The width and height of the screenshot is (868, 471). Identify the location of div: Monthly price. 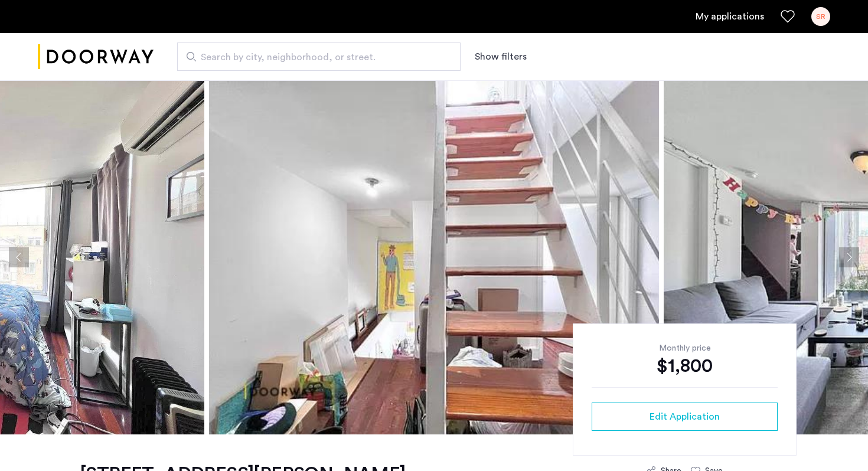
(684, 349).